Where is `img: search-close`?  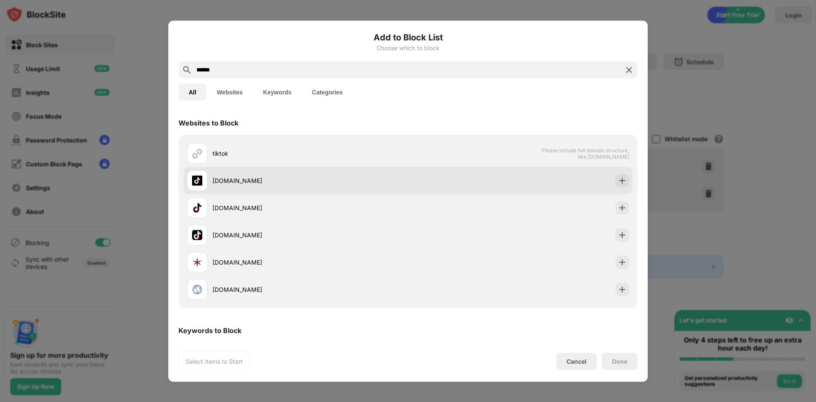
img: search-close is located at coordinates (629, 70).